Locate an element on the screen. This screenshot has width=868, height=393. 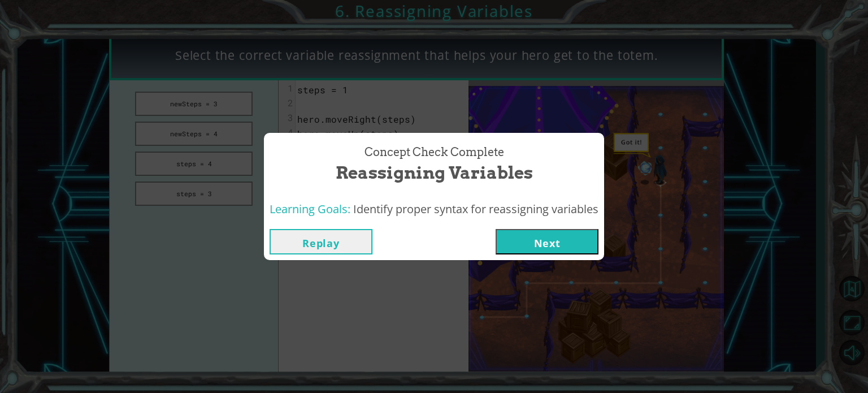
span: Identify proper syntax for reassigning variables is located at coordinates (476, 209).